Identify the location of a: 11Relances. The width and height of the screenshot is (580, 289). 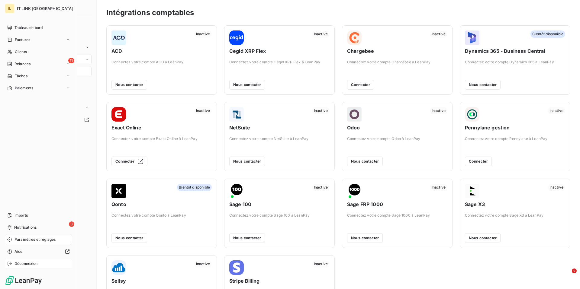
(38, 64).